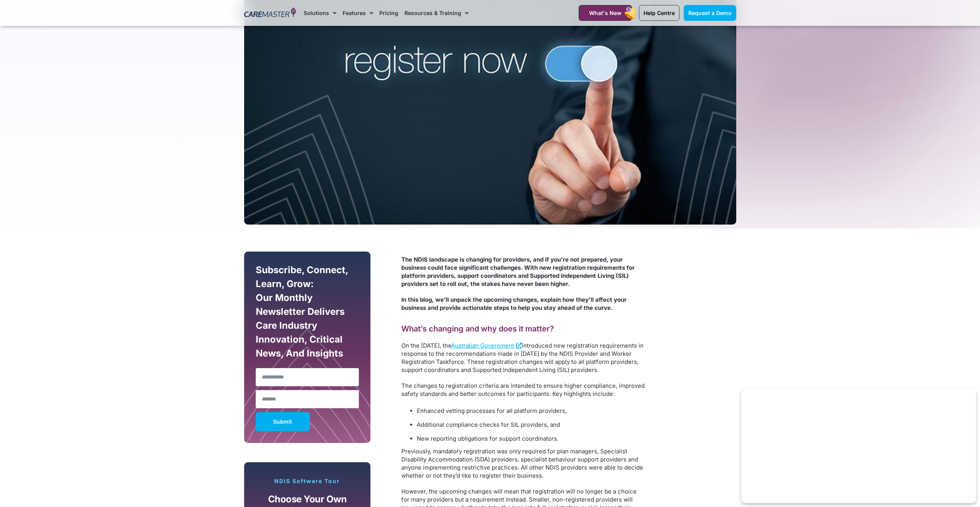  What do you see at coordinates (308, 481) in the screenshot?
I see `p: NDIS Software Tour` at bounding box center [308, 481].